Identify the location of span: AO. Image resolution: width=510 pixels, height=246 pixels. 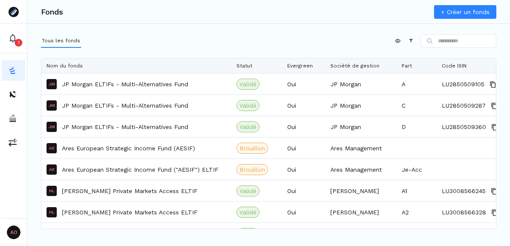
(14, 232).